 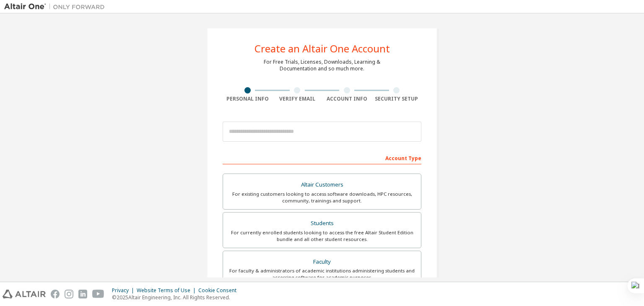 I want to click on p: © 2025 Altair Engineering, Inc. All Rights Reserved., so click(x=176, y=297).